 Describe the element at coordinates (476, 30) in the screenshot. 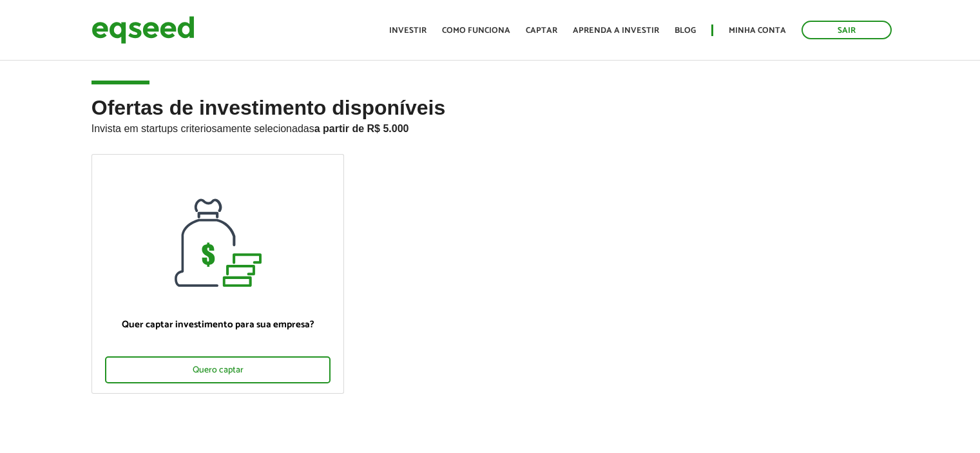

I see `a: Como funciona` at that location.